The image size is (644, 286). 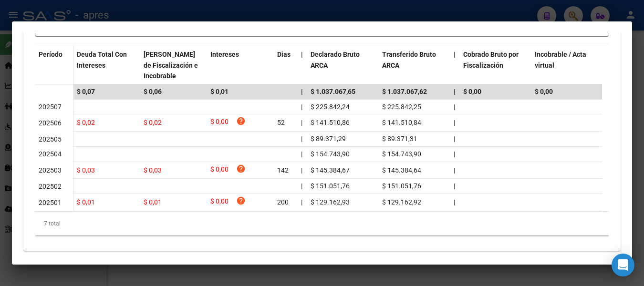 What do you see at coordinates (50, 170) in the screenshot?
I see `span: 202503` at bounding box center [50, 170].